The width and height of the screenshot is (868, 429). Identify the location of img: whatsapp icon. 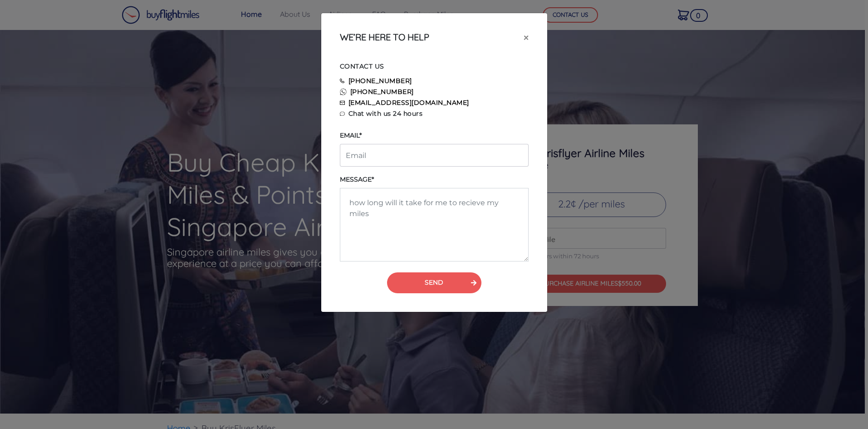
(343, 92).